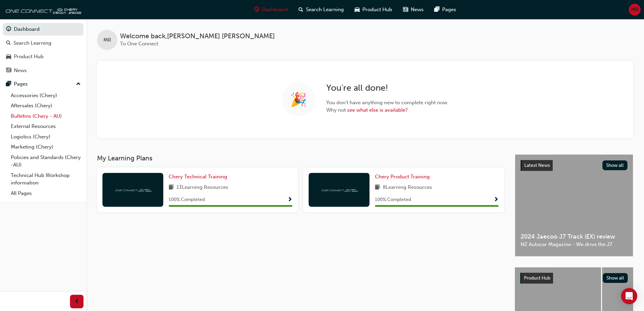  What do you see at coordinates (275, 9) in the screenshot?
I see `span: Dashboard` at bounding box center [275, 9].